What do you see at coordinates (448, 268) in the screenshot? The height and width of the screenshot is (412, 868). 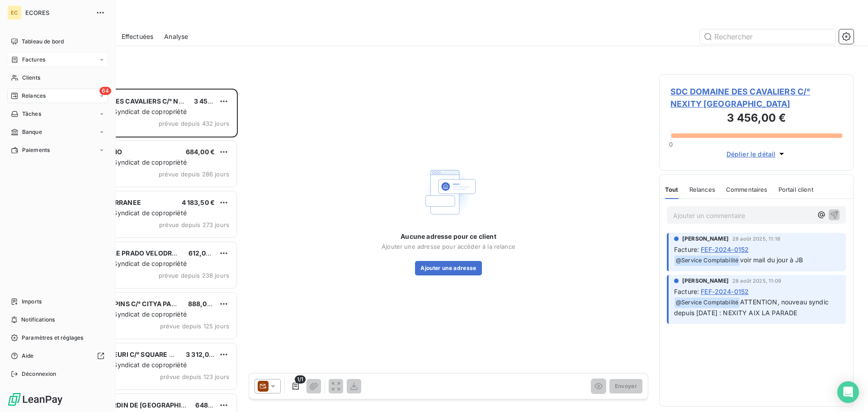 I see `button: Ajouter une adresse` at bounding box center [448, 268].